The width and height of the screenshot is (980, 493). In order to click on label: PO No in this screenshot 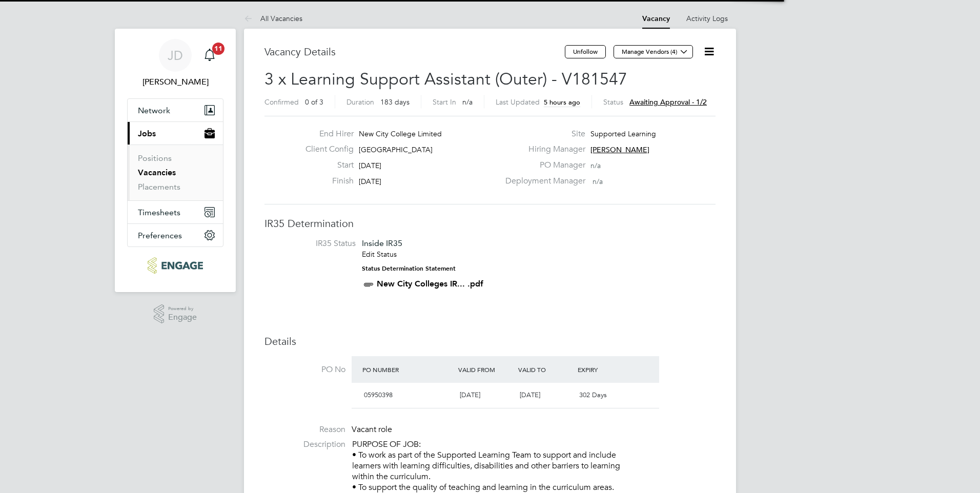, I will do `click(305, 370)`.